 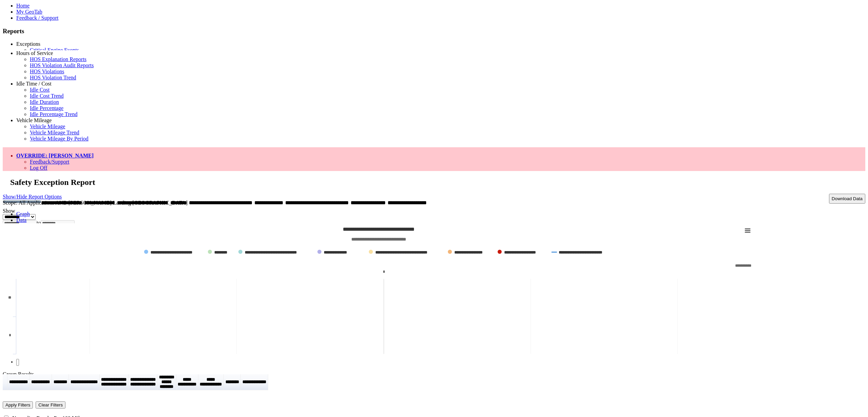 I want to click on a: Exceptions, so click(x=28, y=44).